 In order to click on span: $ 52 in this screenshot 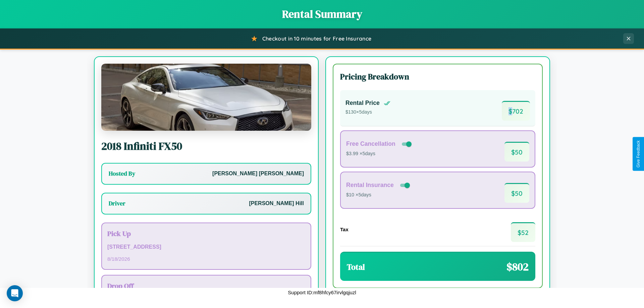, I will do `click(523, 232)`.